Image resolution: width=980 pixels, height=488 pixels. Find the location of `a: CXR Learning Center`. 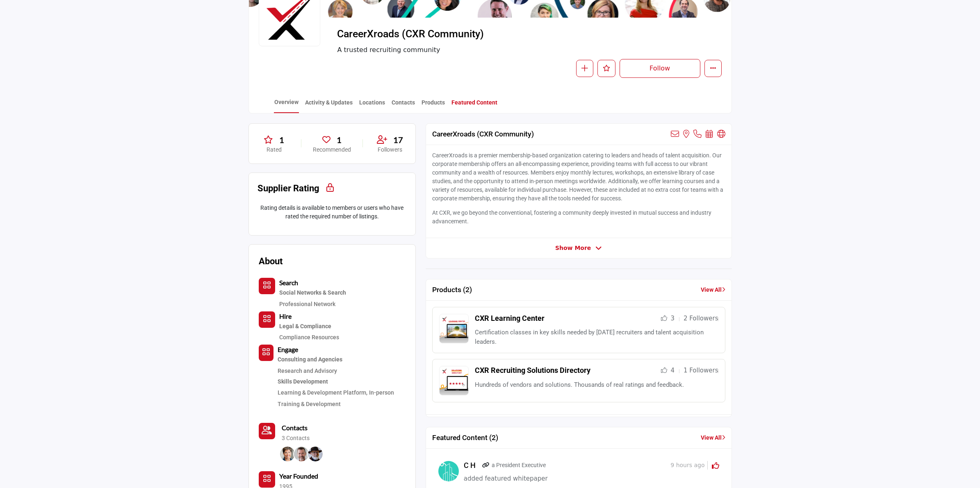

a: CXR Learning Center is located at coordinates (510, 318).